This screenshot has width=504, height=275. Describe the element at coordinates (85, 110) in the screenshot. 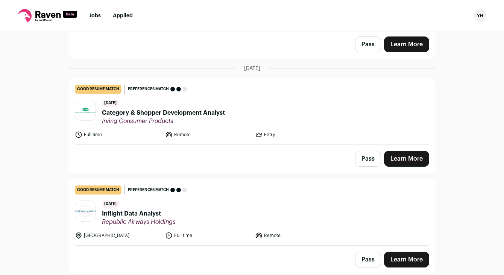

I see `img: 1ca5ba7f6dbc96217c6399bf6c03ebf716dc86c67ee4bca8c500e2f223c34725` at that location.